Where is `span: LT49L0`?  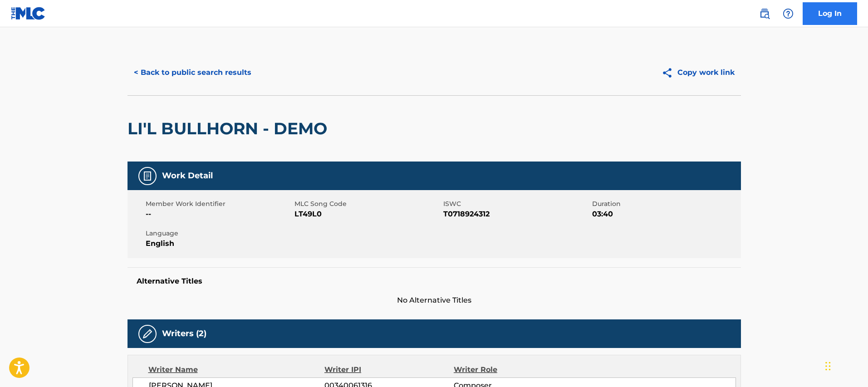 span: LT49L0 is located at coordinates (368, 215).